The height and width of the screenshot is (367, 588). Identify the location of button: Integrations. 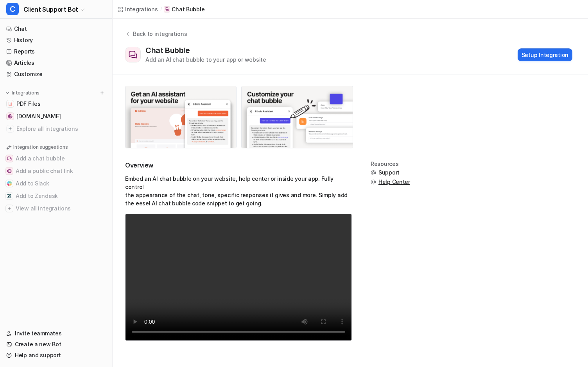
(22, 93).